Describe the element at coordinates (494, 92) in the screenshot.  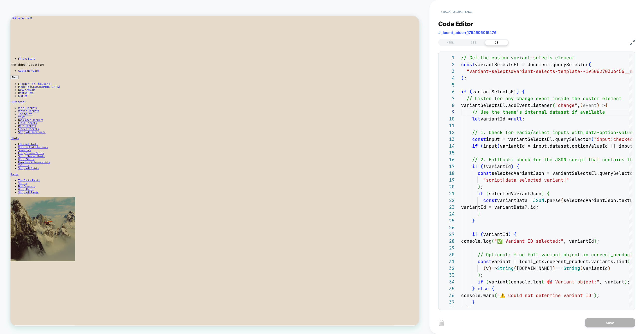
I see `span: variantSelectsEl` at that location.